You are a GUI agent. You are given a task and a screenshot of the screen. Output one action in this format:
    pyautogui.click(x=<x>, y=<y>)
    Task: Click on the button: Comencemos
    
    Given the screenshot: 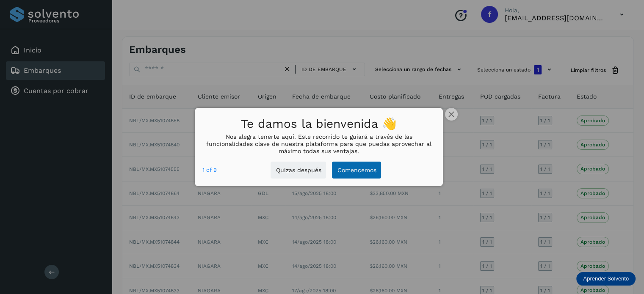 What is the action you would take?
    pyautogui.click(x=356, y=170)
    